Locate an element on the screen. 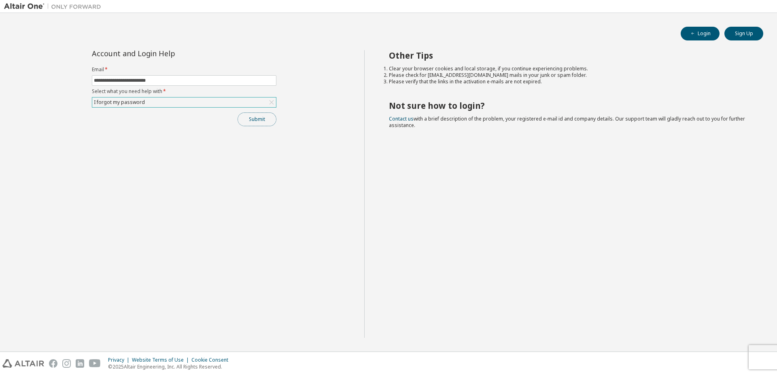  img: Altair One is located at coordinates (55, 6).